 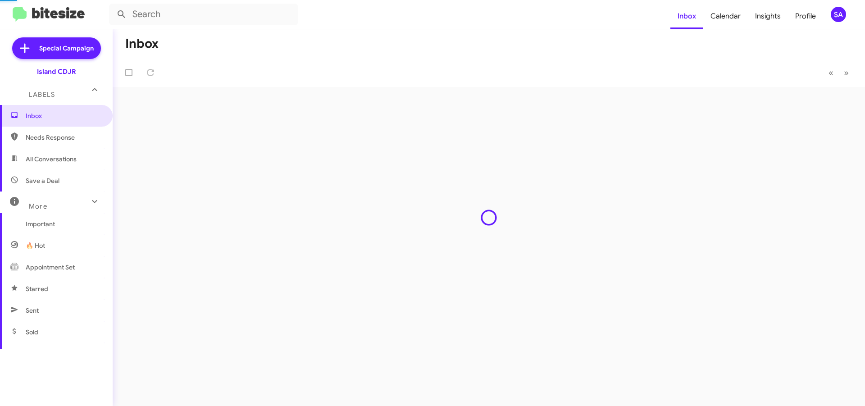 What do you see at coordinates (64, 224) in the screenshot?
I see `span: Important` at bounding box center [64, 224].